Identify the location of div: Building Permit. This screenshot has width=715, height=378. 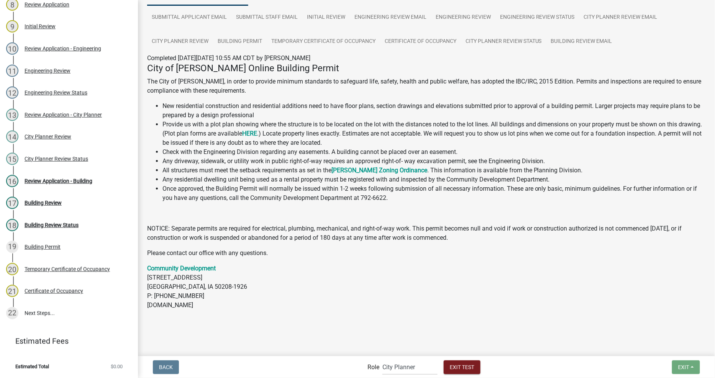
(43, 247).